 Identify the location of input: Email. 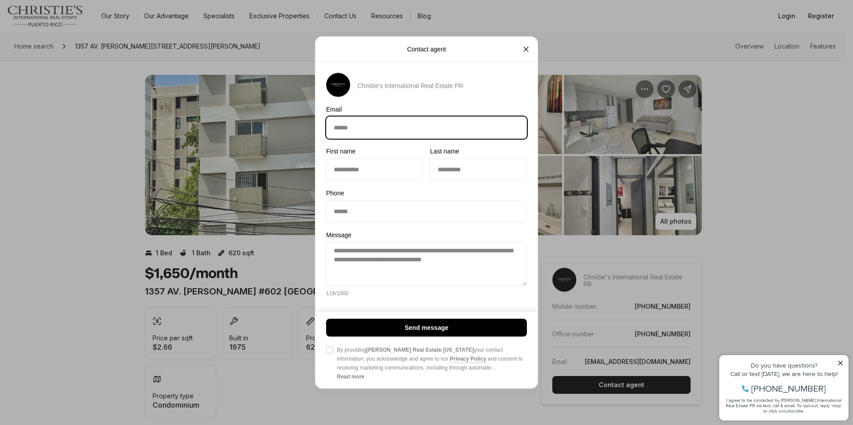
(426, 128).